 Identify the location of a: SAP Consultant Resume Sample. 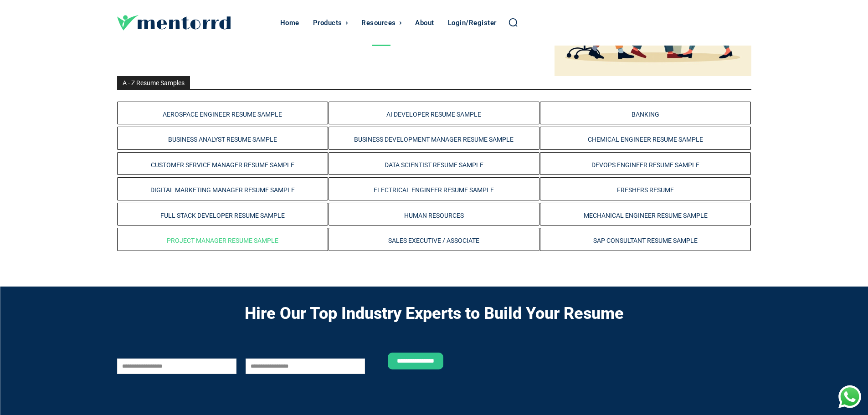
(645, 241).